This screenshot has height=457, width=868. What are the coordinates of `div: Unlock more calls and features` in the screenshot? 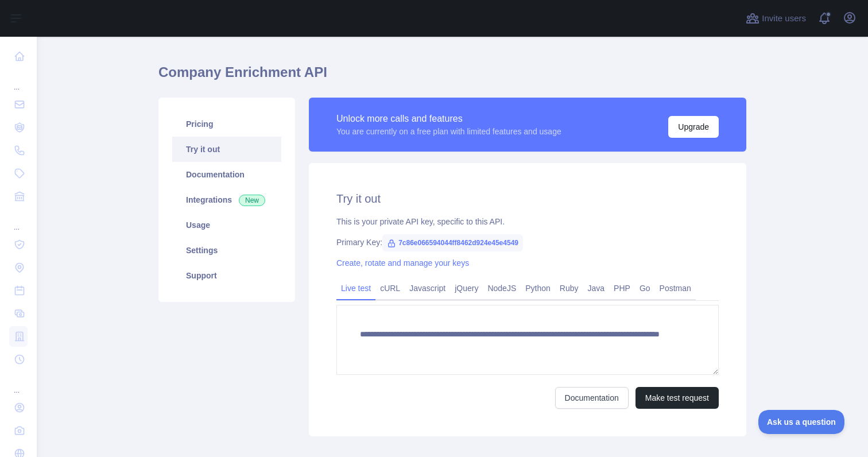 It's located at (449, 119).